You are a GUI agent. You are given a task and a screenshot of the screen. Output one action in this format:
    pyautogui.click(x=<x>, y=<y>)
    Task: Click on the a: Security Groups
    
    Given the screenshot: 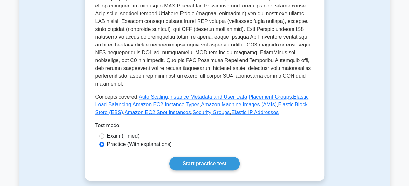 What is the action you would take?
    pyautogui.click(x=211, y=112)
    